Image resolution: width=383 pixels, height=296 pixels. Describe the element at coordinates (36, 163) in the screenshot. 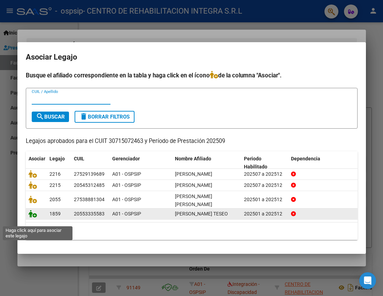

I see `datatable-header-cell: Asociar` at that location.